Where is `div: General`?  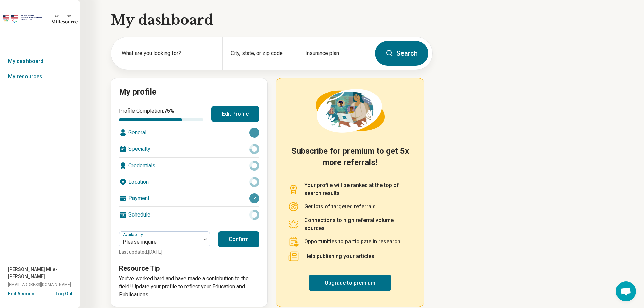 div: General is located at coordinates (189, 133).